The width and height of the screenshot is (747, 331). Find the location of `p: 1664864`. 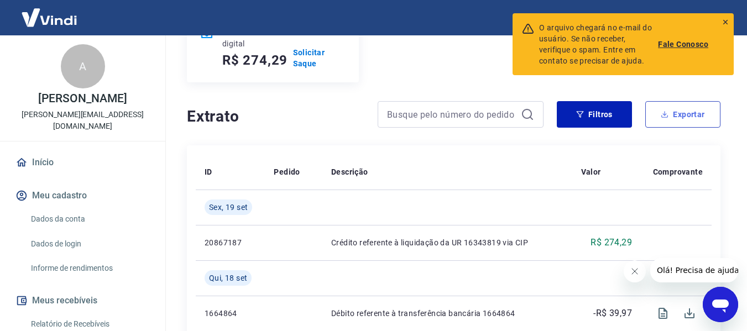

p: 1664864 is located at coordinates (230, 314).